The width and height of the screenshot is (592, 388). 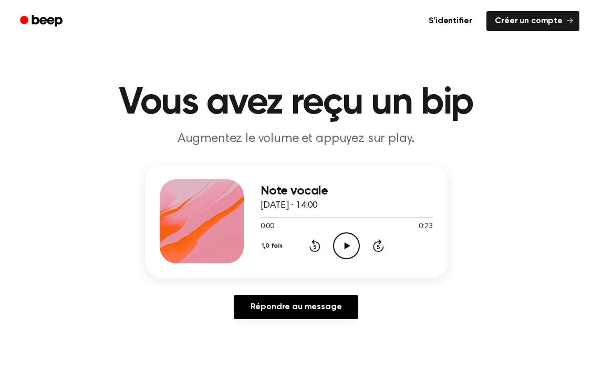 I want to click on h1: Vous avez reçu un bip, so click(x=296, y=103).